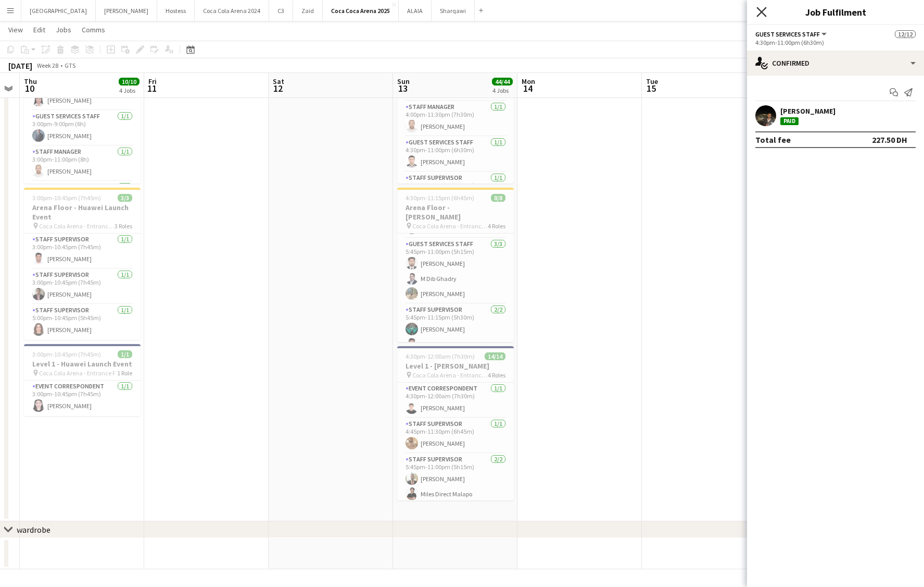 Image resolution: width=924 pixels, height=587 pixels. Describe the element at coordinates (651, 88) in the screenshot. I see `span: 15` at that location.